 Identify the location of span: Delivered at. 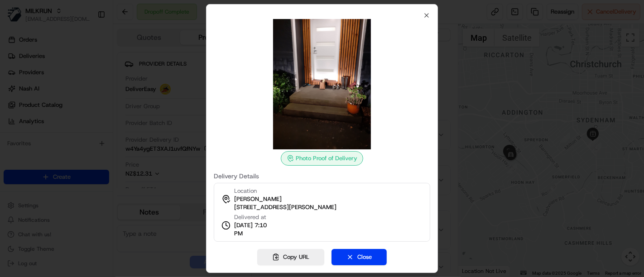
(255, 217).